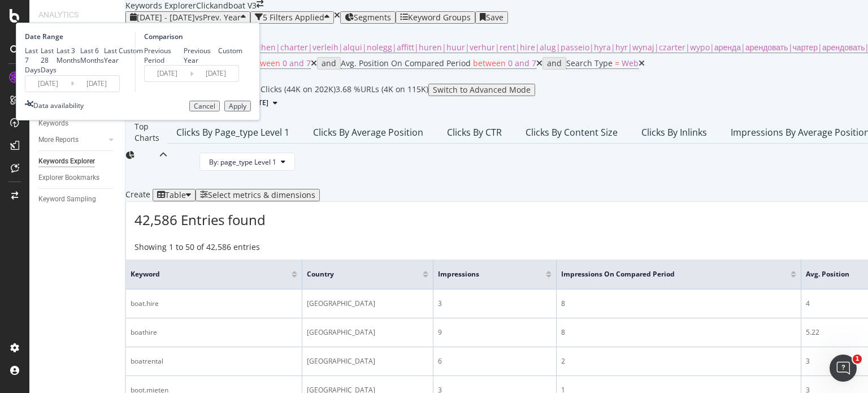  I want to click on div: Last 3 Months, so click(68, 55).